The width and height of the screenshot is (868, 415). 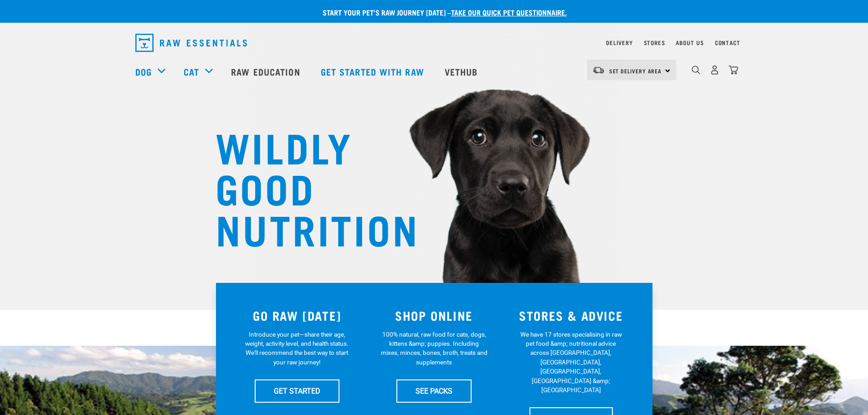 I want to click on a: Contact, so click(x=728, y=43).